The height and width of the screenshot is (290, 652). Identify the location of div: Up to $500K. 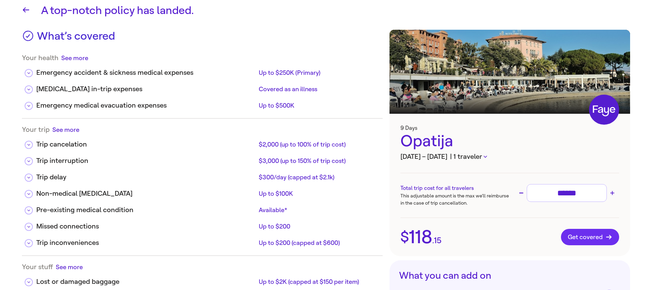
(318, 106).